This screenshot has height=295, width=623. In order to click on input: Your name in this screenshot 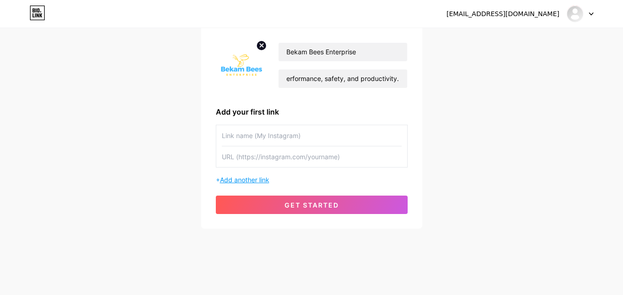, I will do `click(342, 52)`.